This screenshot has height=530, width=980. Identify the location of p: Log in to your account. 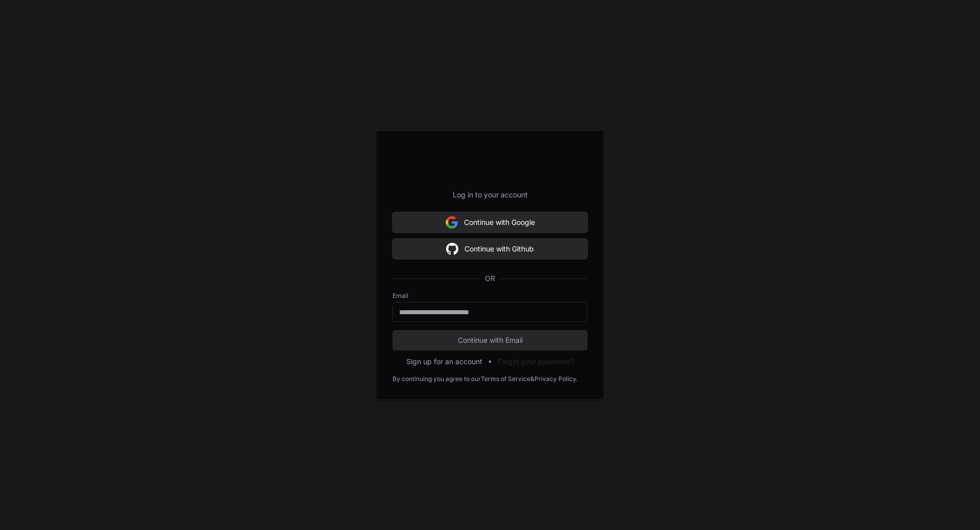
(490, 195).